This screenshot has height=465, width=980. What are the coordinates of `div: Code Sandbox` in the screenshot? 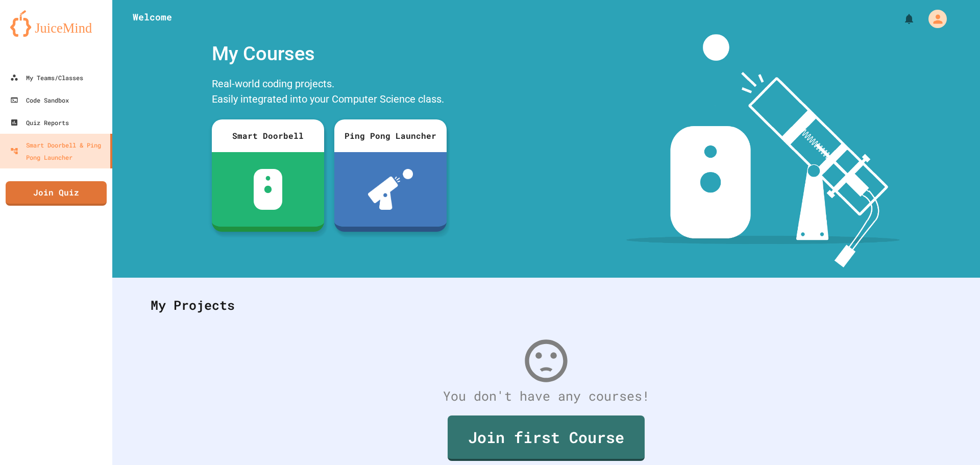 It's located at (40, 100).